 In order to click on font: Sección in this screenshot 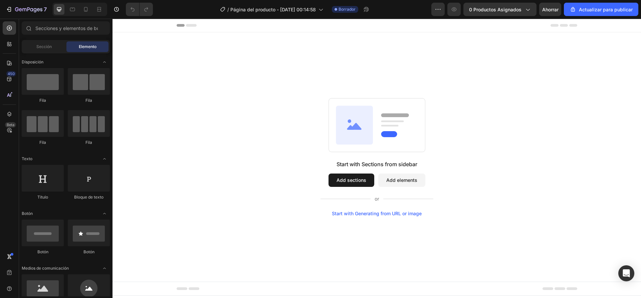, I will do `click(44, 46)`.